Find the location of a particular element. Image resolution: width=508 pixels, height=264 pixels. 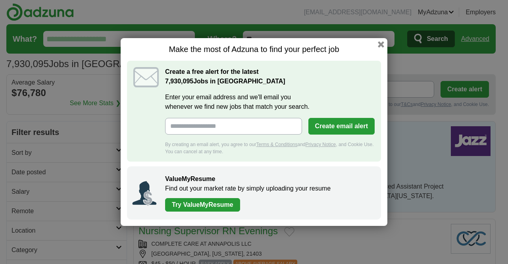

h1: Make the most of Adzuna to find your perfect job is located at coordinates (254, 49).